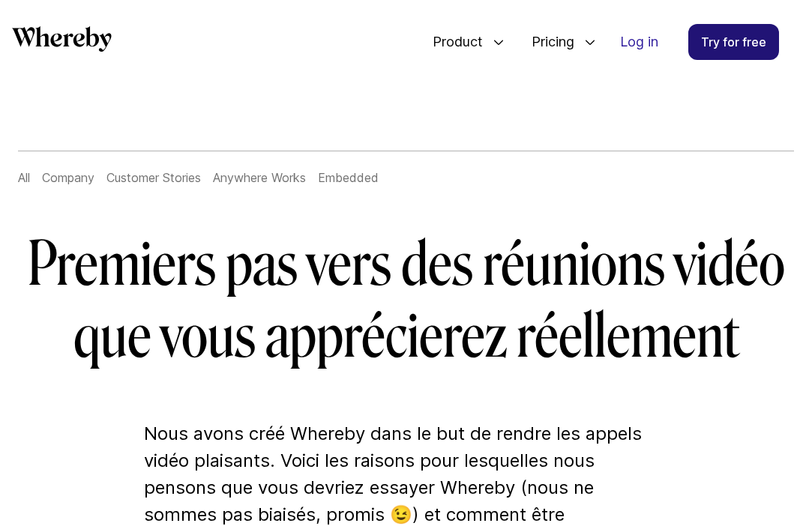  What do you see at coordinates (348, 178) in the screenshot?
I see `a: Embedded` at bounding box center [348, 178].